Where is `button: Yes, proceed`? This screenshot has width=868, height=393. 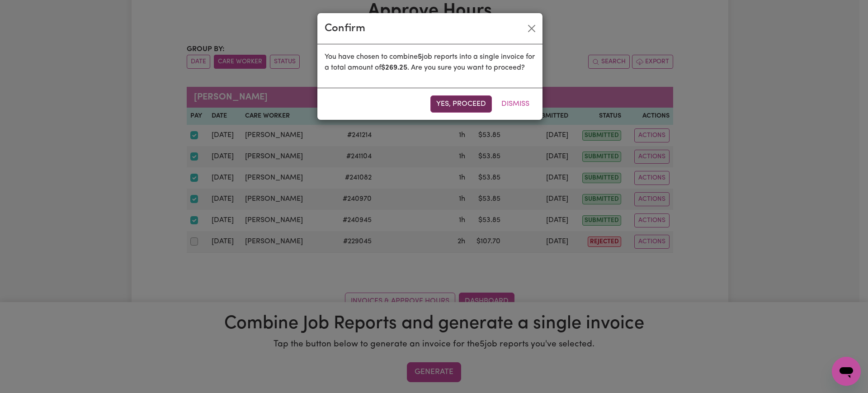 button: Yes, proceed is located at coordinates (461, 104).